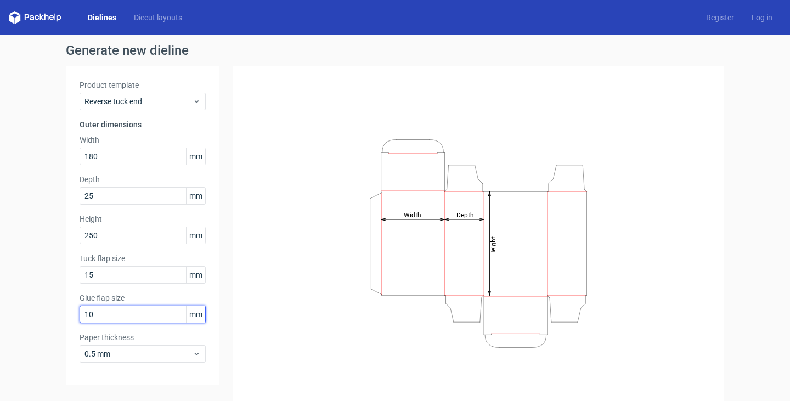 The width and height of the screenshot is (790, 401). I want to click on h3: Outer dimensions, so click(143, 125).